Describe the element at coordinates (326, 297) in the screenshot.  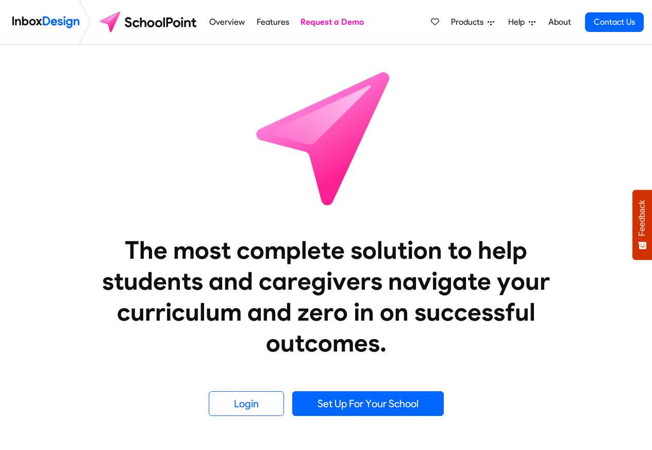
I see `heading: The most complete solution to help students and caregivers navigate your curriculum and zero in o...` at that location.